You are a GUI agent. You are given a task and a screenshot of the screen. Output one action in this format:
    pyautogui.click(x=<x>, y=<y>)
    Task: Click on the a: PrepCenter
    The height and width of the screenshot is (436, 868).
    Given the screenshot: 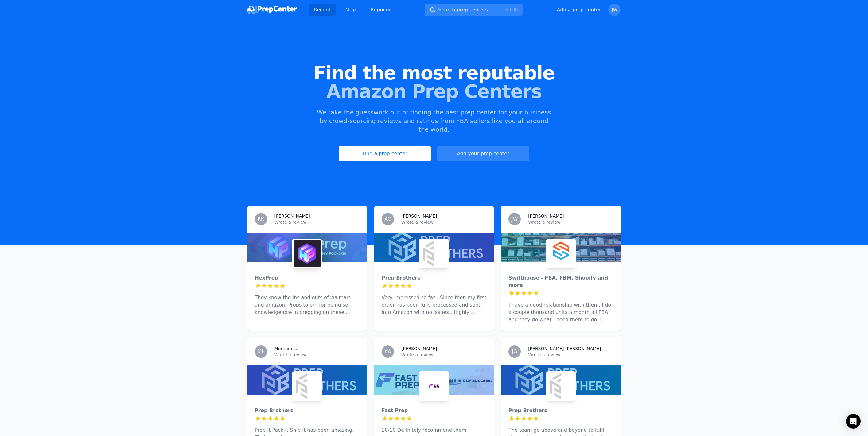 What is the action you would take?
    pyautogui.click(x=272, y=10)
    